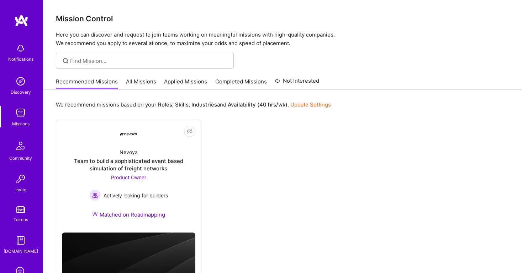 The image size is (522, 273). What do you see at coordinates (128, 165) in the screenshot?
I see `div: Team to build a sophisticated event based simulation of freight networks` at bounding box center [128, 165].